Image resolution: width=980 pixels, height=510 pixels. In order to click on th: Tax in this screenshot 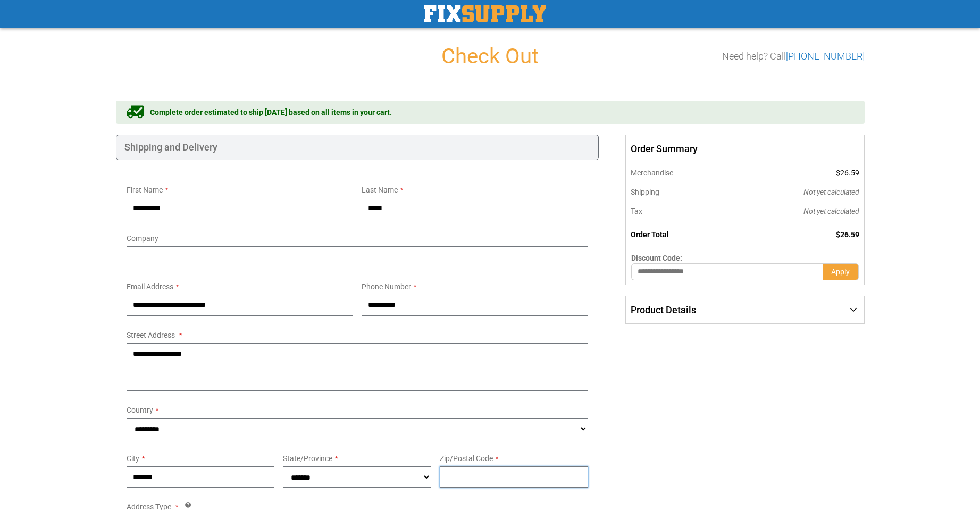, I will do `click(678, 211)`.